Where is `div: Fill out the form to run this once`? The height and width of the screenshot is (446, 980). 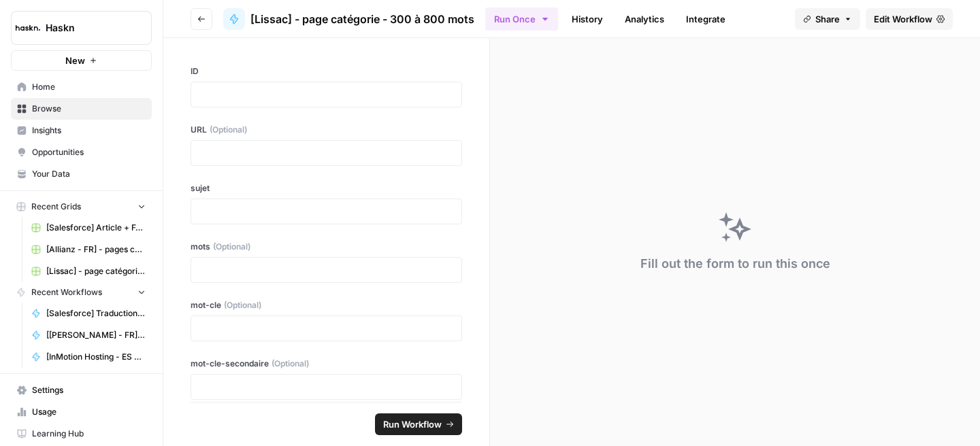
div: Fill out the form to run this once is located at coordinates (735, 264).